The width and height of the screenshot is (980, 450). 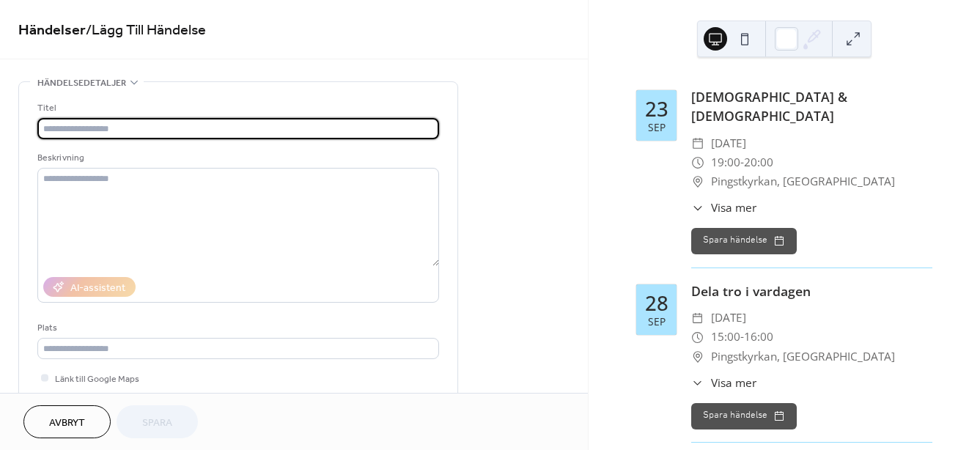 What do you see at coordinates (237, 107) in the screenshot?
I see `div: Titel` at bounding box center [237, 107].